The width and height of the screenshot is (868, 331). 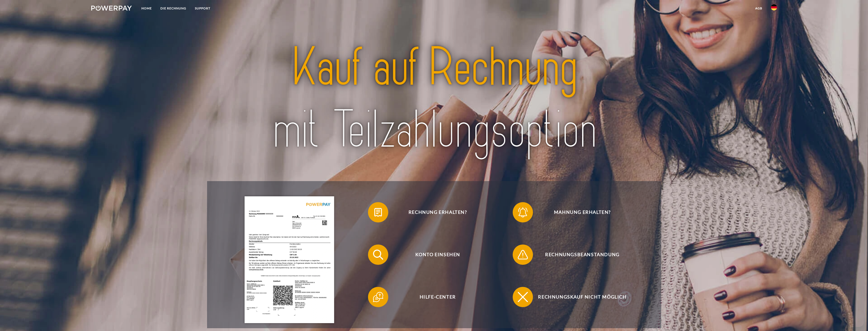 What do you see at coordinates (434, 297) in the screenshot?
I see `button: Hilfe-Center` at bounding box center [434, 297].